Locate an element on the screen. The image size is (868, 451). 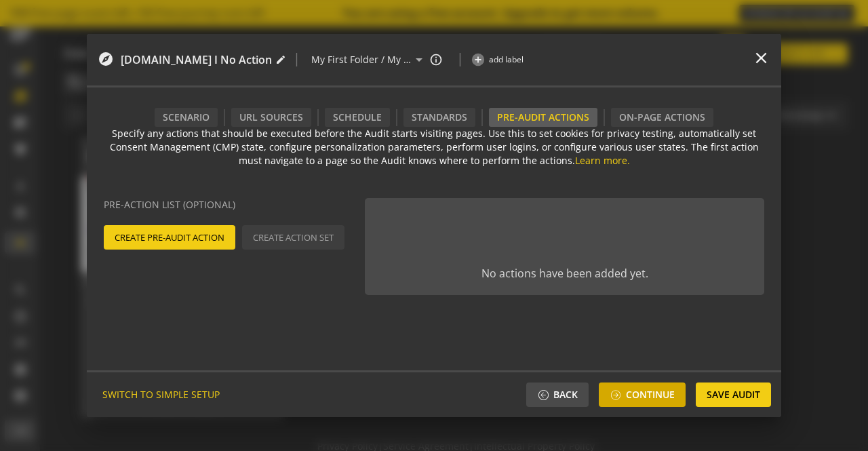
div: Standards is located at coordinates (440, 117).